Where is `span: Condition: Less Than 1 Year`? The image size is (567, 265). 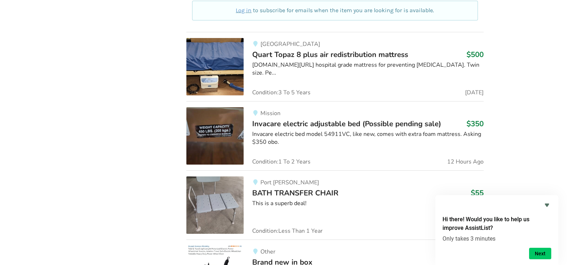
span: Condition: Less Than 1 Year is located at coordinates (287, 231).